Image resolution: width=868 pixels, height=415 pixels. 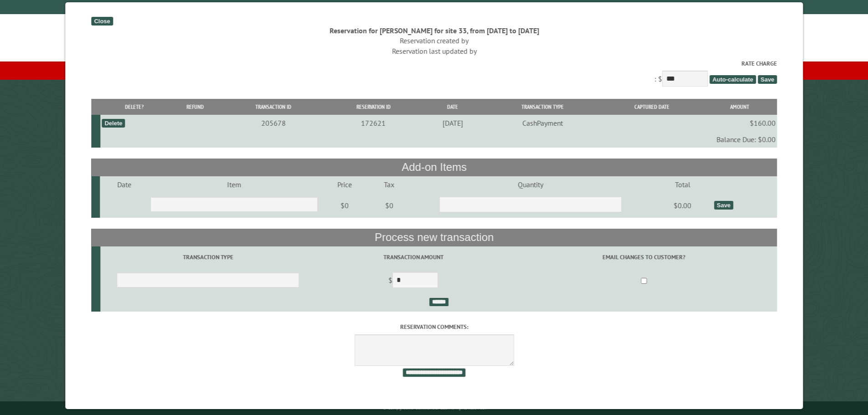 I want to click on th: Date, so click(x=452, y=106).